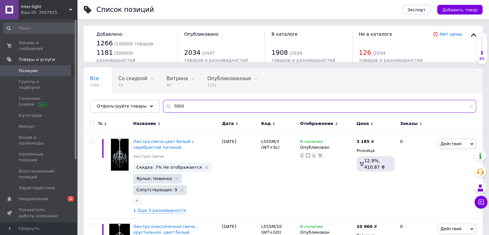 The image size is (489, 235). I want to click on span: 1181, so click(104, 52).